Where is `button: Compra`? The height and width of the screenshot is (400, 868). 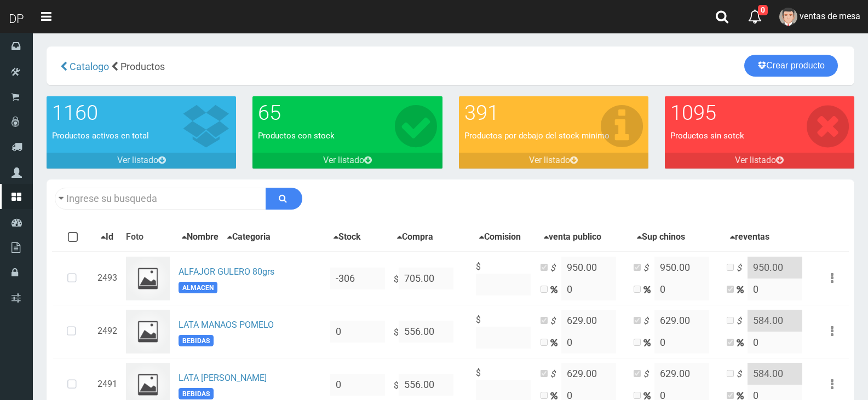 button: Compra is located at coordinates (415, 237).